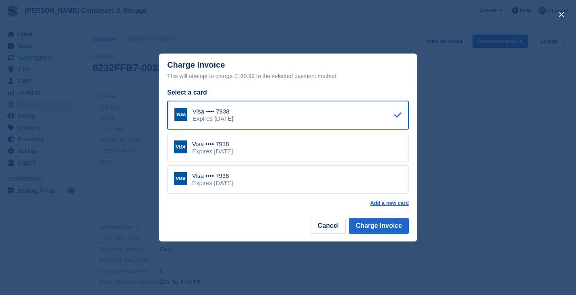  Describe the element at coordinates (328, 226) in the screenshot. I see `button: Cancel` at that location.